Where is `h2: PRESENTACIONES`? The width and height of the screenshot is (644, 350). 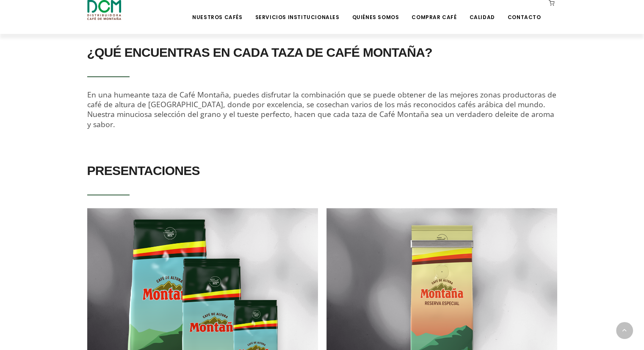 h2: PRESENTACIONES is located at coordinates (322, 171).